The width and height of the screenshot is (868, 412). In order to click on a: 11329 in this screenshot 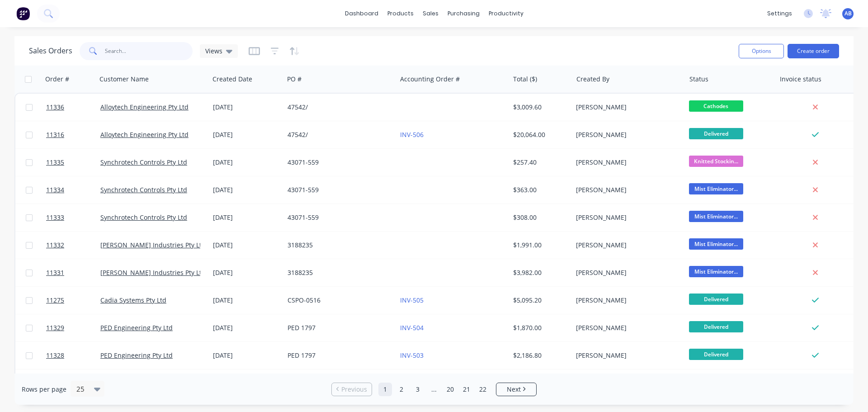, I will do `click(73, 328)`.